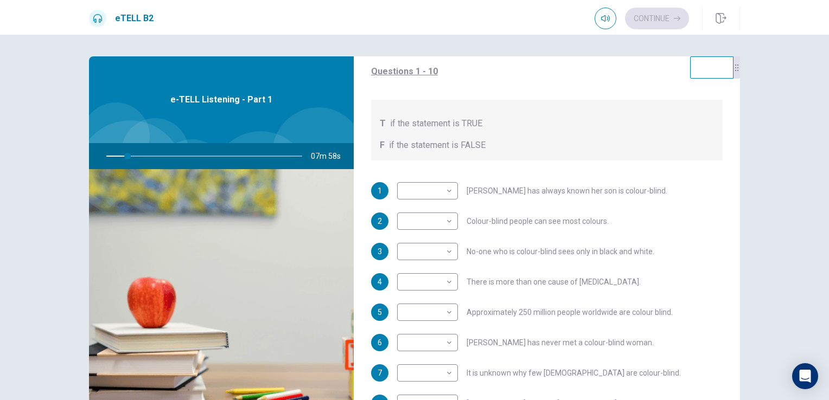 This screenshot has width=829, height=400. I want to click on span: 7, so click(380, 373).